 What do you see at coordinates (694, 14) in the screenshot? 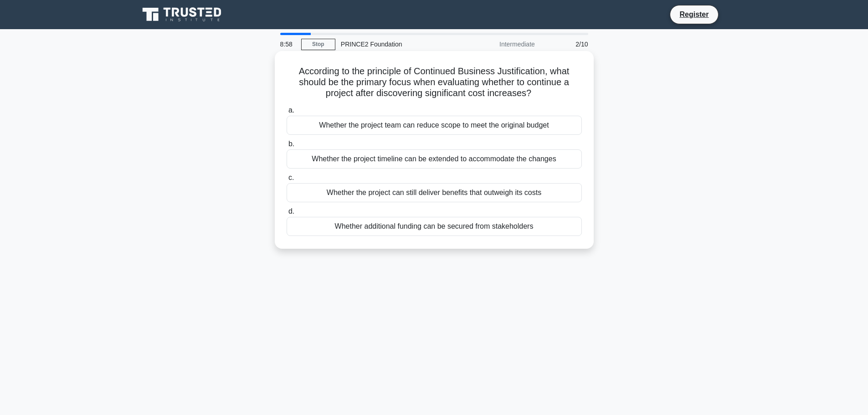
I see `a: Register` at bounding box center [694, 14].